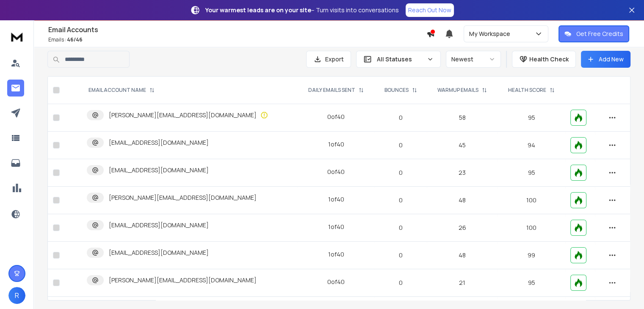  Describe the element at coordinates (457, 90) in the screenshot. I see `p: WARMUP EMAILS` at that location.